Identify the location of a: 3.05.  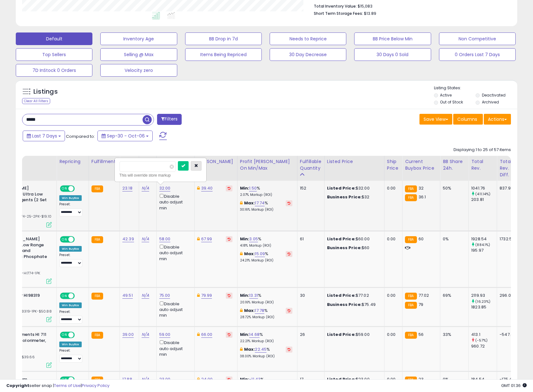
(254, 239).